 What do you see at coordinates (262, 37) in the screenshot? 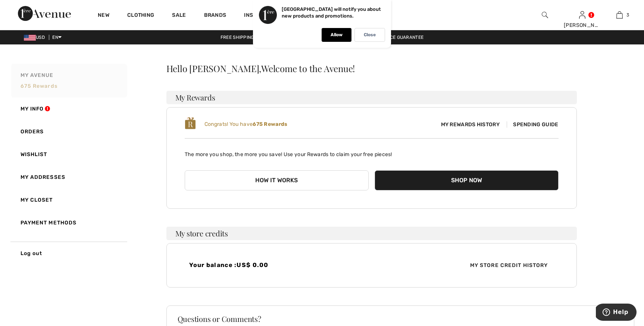
I see `a: Free shipping on orders over $99` at bounding box center [262, 37].